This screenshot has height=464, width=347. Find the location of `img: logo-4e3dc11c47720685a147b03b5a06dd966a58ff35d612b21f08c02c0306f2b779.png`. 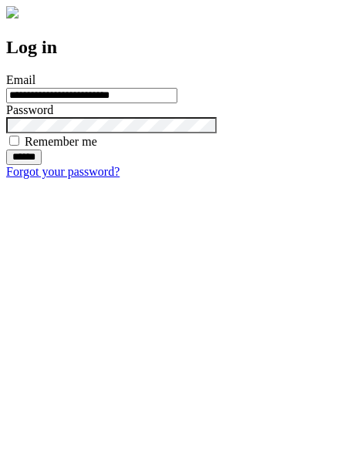

img: logo-4e3dc11c47720685a147b03b5a06dd966a58ff35d612b21f08c02c0306f2b779.png is located at coordinates (12, 12).